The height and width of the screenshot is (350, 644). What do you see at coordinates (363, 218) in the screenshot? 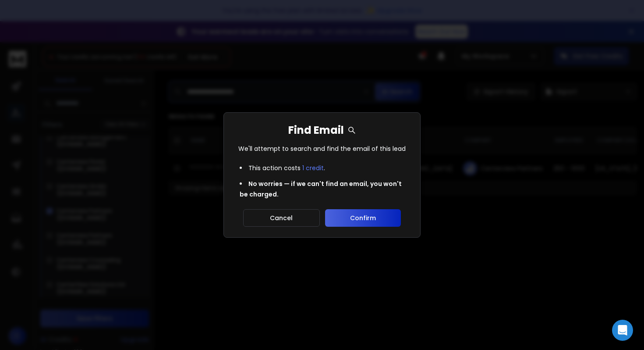
I see `button: Confirm` at bounding box center [363, 218].